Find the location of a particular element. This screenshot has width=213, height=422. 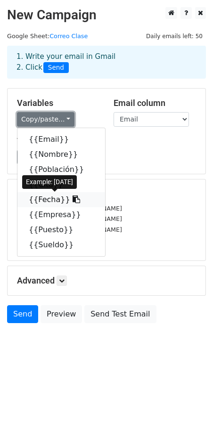

a: {{Población}} is located at coordinates (61, 169).